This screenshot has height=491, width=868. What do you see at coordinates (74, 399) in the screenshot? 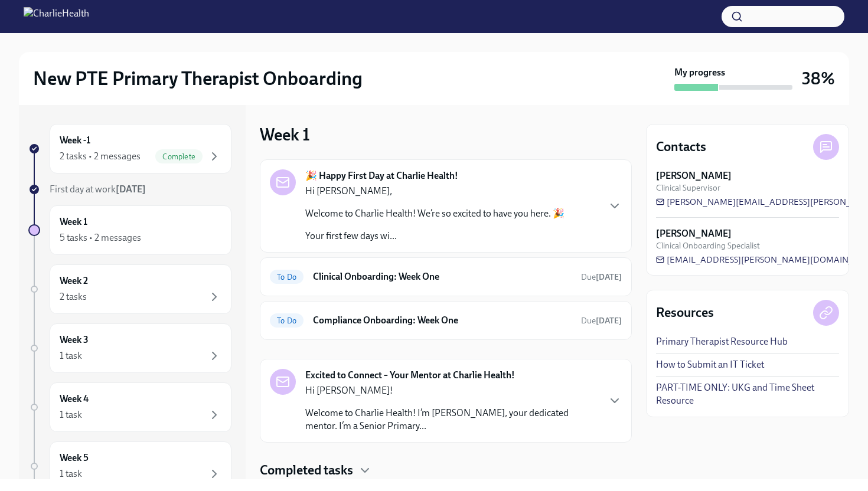
I see `h6: Week 4` at bounding box center [74, 399].